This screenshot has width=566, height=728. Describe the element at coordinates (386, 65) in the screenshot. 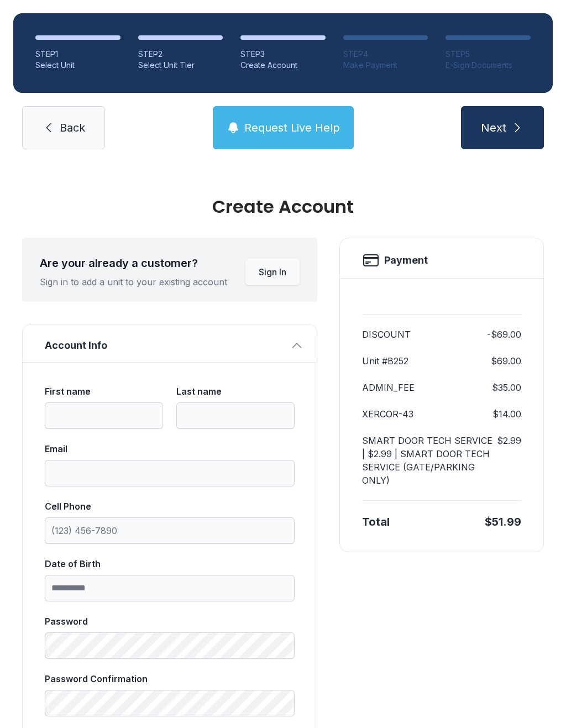

I see `div: Make Payment` at that location.